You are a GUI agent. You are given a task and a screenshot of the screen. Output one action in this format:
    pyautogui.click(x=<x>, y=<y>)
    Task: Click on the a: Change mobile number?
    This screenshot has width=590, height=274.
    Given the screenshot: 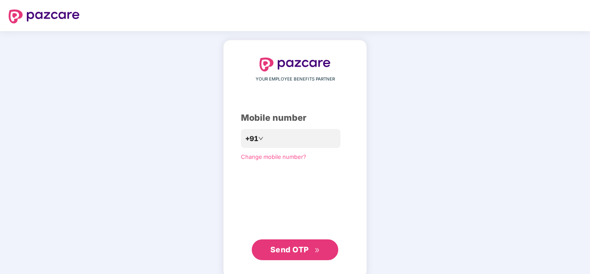 What is the action you would take?
    pyautogui.click(x=273, y=157)
    